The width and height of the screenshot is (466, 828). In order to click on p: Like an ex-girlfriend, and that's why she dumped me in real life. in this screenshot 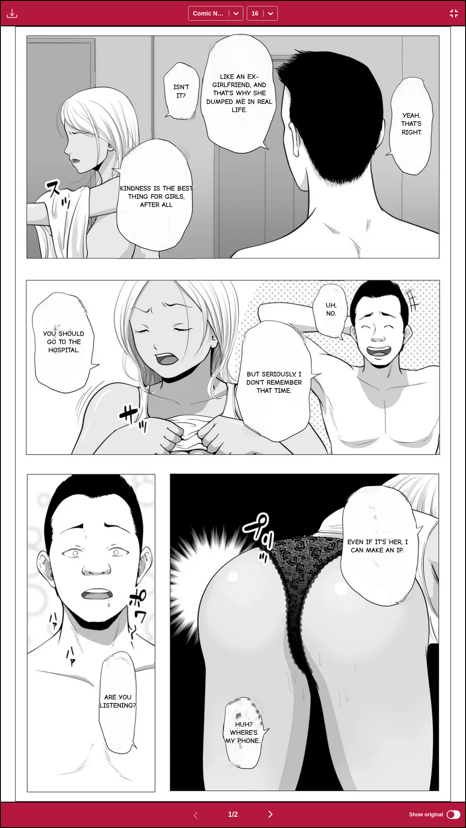, I will do `click(239, 94)`.